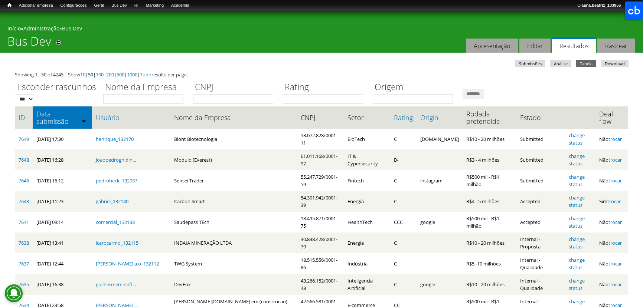 This screenshot has width=643, height=307. Describe the element at coordinates (540, 243) in the screenshot. I see `td: Internal - Proposta` at that location.